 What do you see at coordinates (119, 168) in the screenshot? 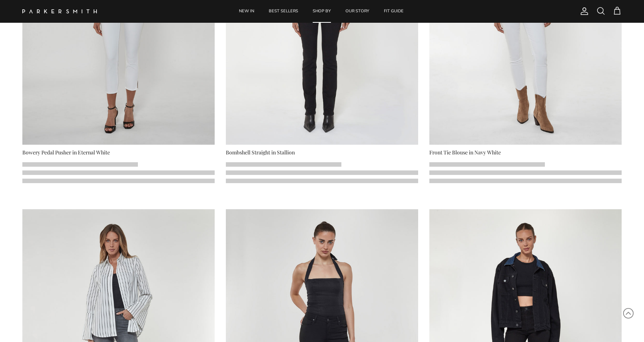
I see `a: Bowery Pedal Pusher in Eternal White` at bounding box center [119, 168].